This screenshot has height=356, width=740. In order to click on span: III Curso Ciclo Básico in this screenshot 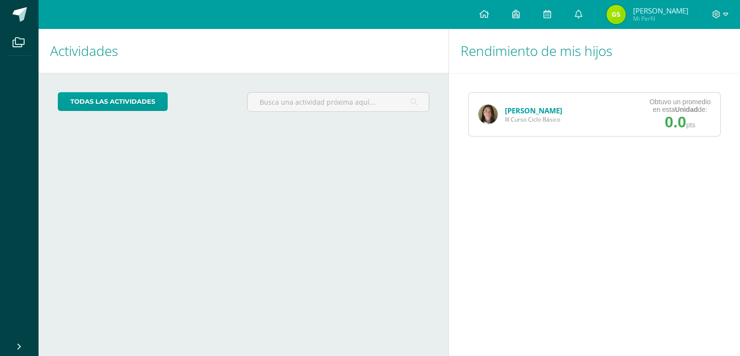, I will do `click(533, 119)`.